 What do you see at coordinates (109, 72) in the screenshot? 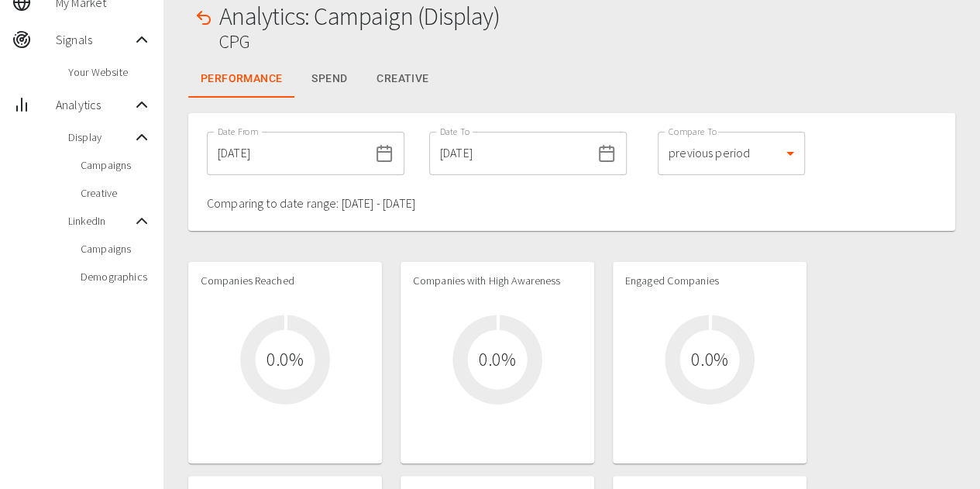
I see `span: Your Website` at bounding box center [109, 72].